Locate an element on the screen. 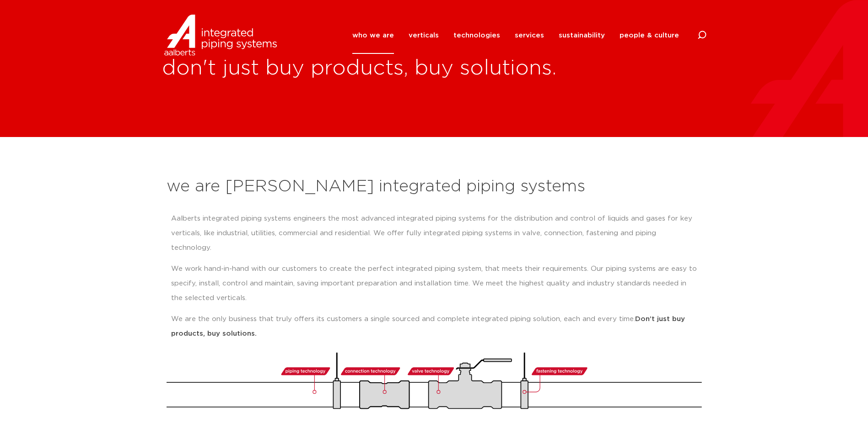 This screenshot has width=868, height=422. a: verticals is located at coordinates (423, 35).